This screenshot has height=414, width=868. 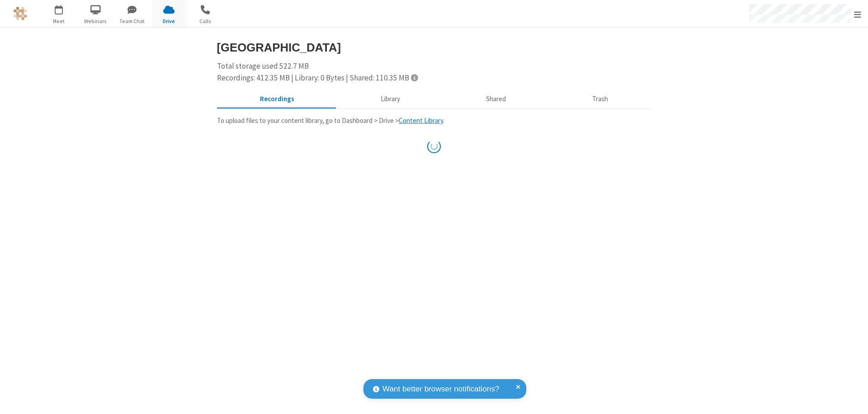 I want to click on button: Trash, so click(x=600, y=100).